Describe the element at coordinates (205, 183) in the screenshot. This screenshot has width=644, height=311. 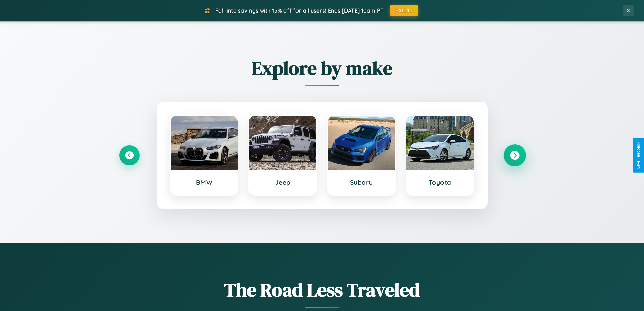
I see `h3: BMW` at that location.